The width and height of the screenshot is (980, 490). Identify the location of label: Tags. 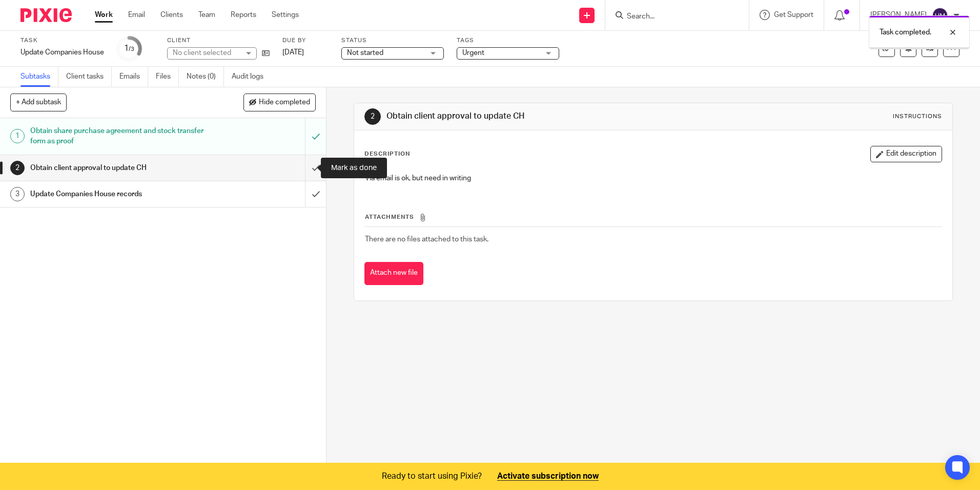
(508, 40).